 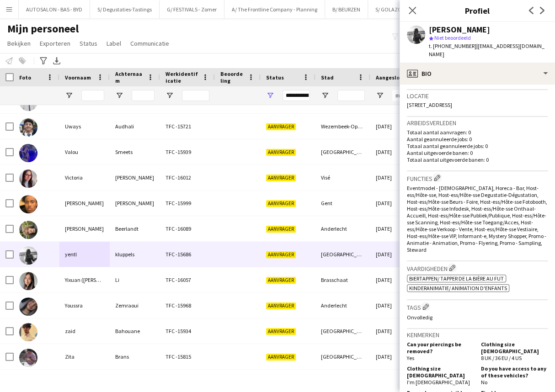 I want to click on div: kluppels, so click(x=135, y=254).